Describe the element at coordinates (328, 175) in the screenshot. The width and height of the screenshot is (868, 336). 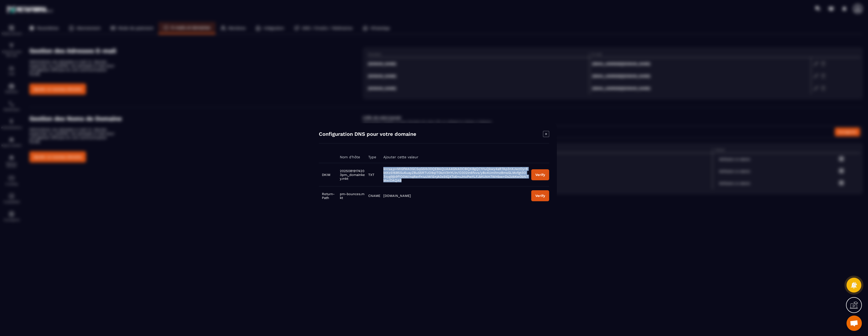
I see `td: DKIM` at that location.